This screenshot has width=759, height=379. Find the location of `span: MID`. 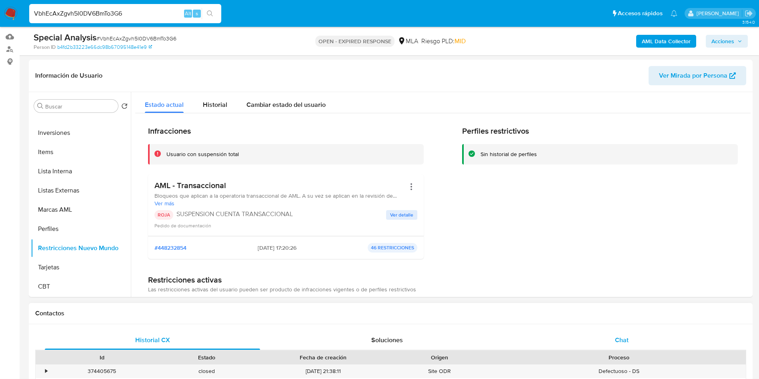

span: MID is located at coordinates (460, 41).